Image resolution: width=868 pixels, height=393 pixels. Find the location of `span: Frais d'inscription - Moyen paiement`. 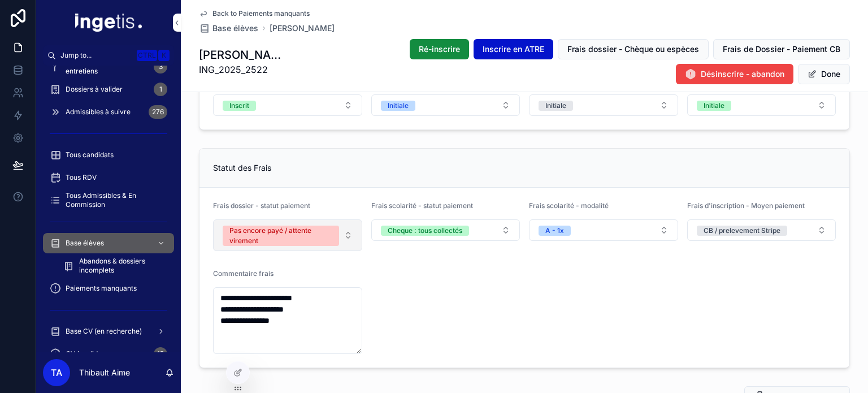

span: Frais d'inscription - Moyen paiement is located at coordinates (746, 205).